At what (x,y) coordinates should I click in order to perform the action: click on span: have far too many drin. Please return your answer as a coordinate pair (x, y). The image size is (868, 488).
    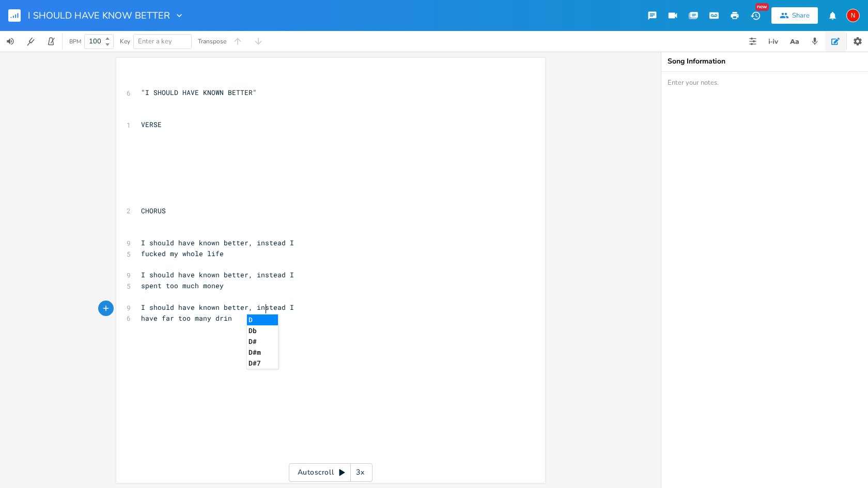
    Looking at the image, I should click on (187, 318).